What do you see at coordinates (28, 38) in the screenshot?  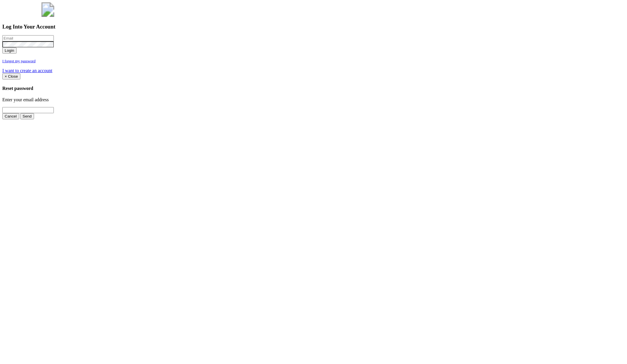 I see `input: Email` at bounding box center [28, 38].